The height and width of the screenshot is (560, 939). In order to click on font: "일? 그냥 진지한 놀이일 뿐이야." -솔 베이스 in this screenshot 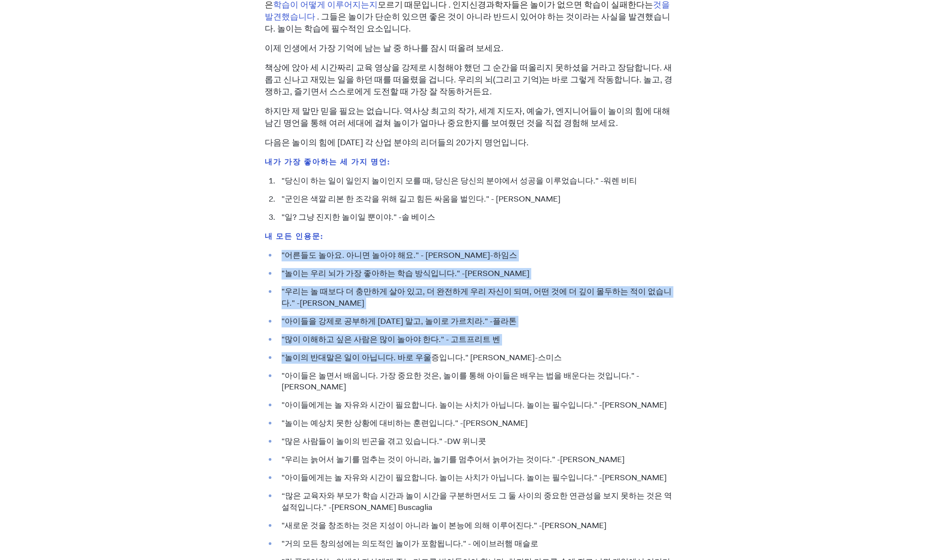, I will do `click(358, 217)`.